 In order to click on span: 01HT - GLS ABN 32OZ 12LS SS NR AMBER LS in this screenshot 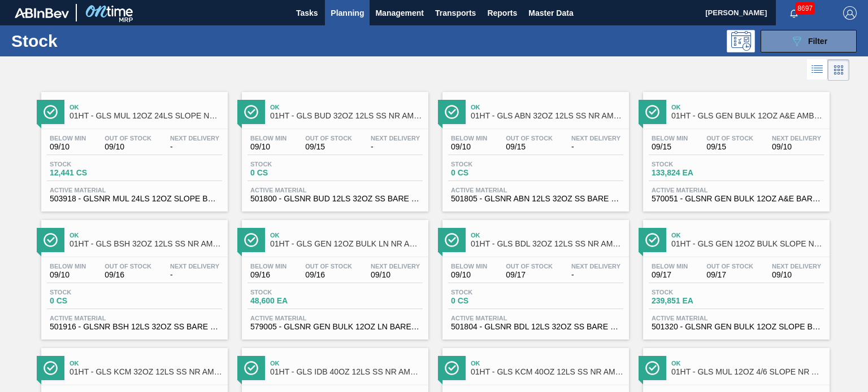, I will do `click(547, 116)`.